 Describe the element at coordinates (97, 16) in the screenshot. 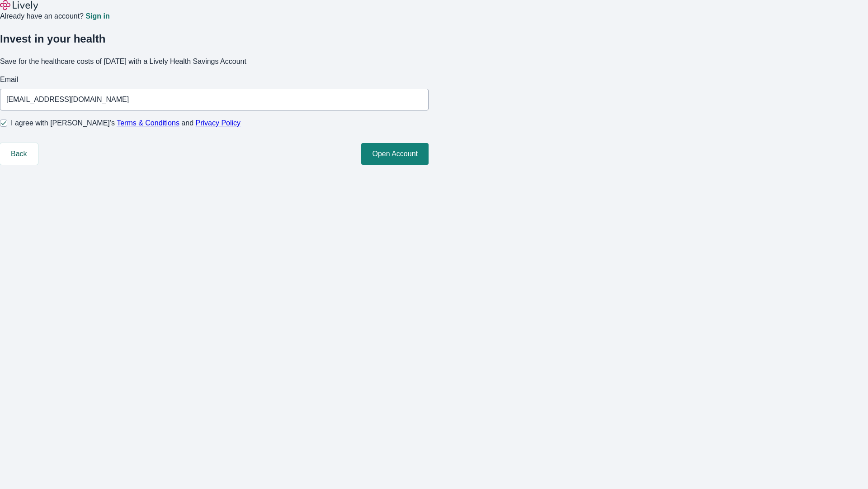

I see `a: Sign in` at that location.